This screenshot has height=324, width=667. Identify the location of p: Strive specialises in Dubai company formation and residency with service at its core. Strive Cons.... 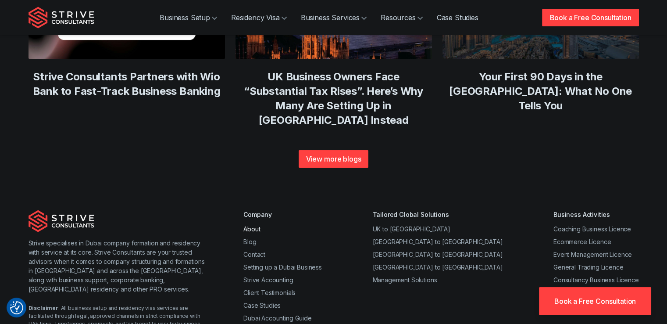
(118, 266).